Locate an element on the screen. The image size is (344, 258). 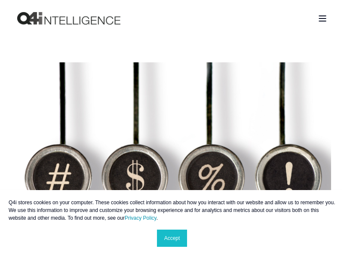
p: Q4i stores cookies on your computer. These cookies collect information about how you interact wit... is located at coordinates (172, 210).